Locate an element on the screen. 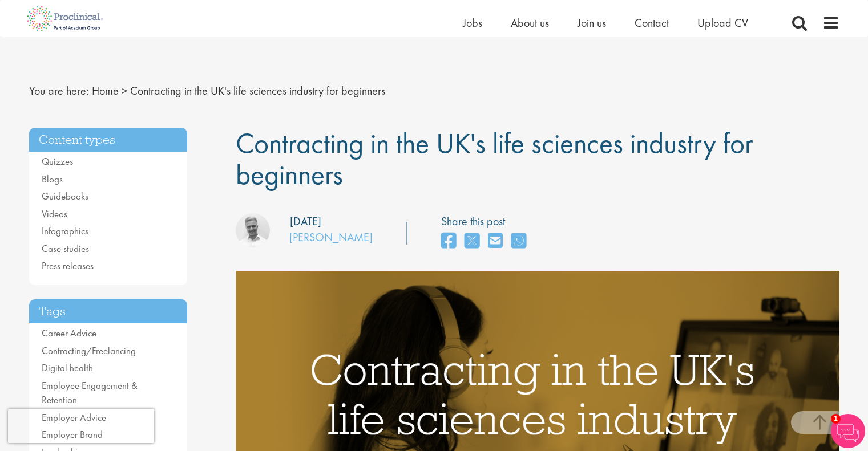  a: Quizzes is located at coordinates (57, 161).